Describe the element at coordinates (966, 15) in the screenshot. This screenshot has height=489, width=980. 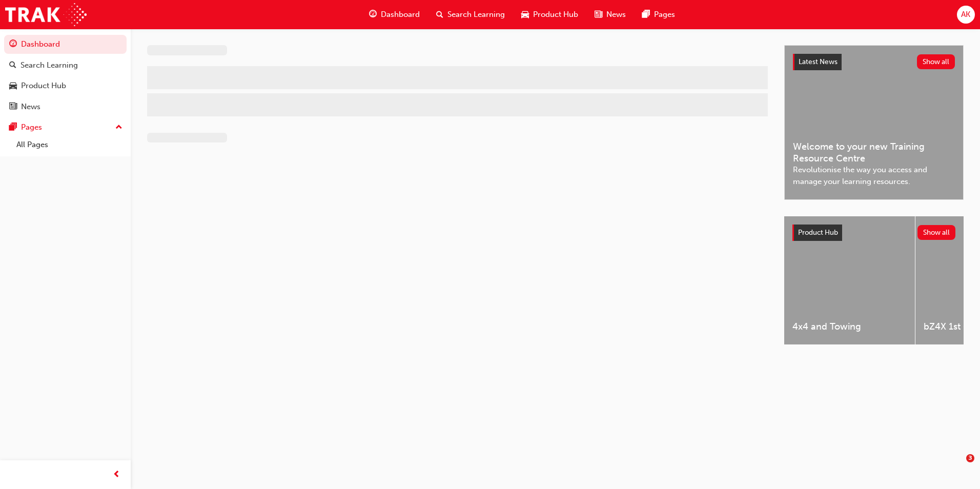
I see `button: AK` at that location.